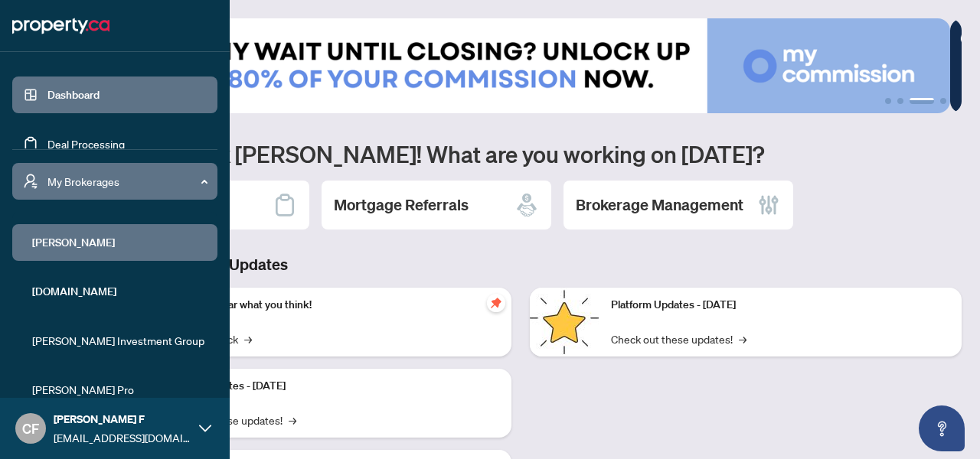 The width and height of the screenshot is (980, 459). I want to click on span: user-switch, so click(31, 181).